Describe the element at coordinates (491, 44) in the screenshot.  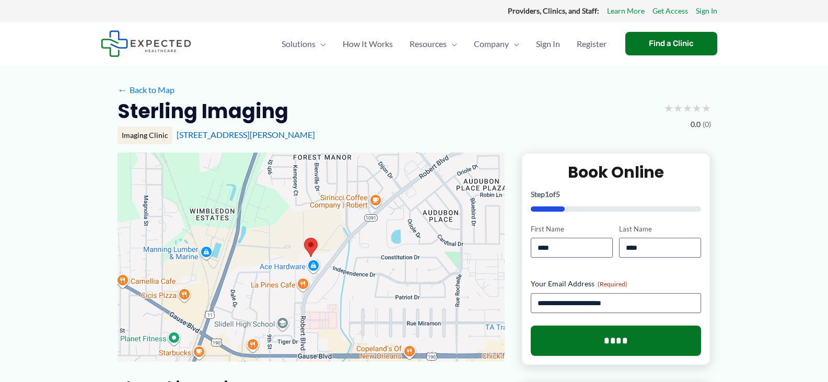
I see `span: Company` at that location.